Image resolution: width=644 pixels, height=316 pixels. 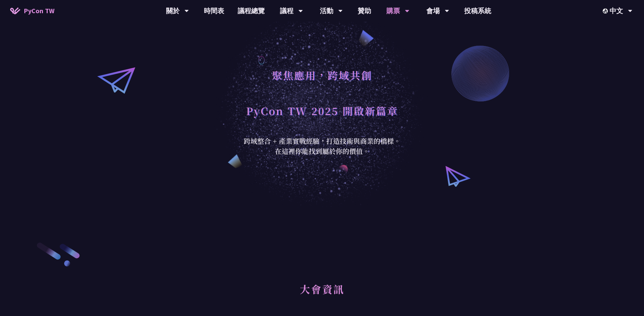 I want to click on a: PyCon TW, so click(x=32, y=11).